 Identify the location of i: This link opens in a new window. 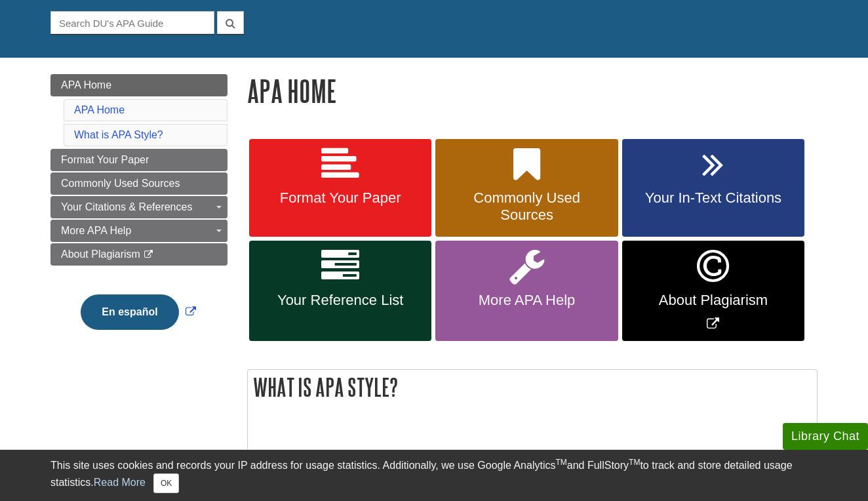
(148, 255).